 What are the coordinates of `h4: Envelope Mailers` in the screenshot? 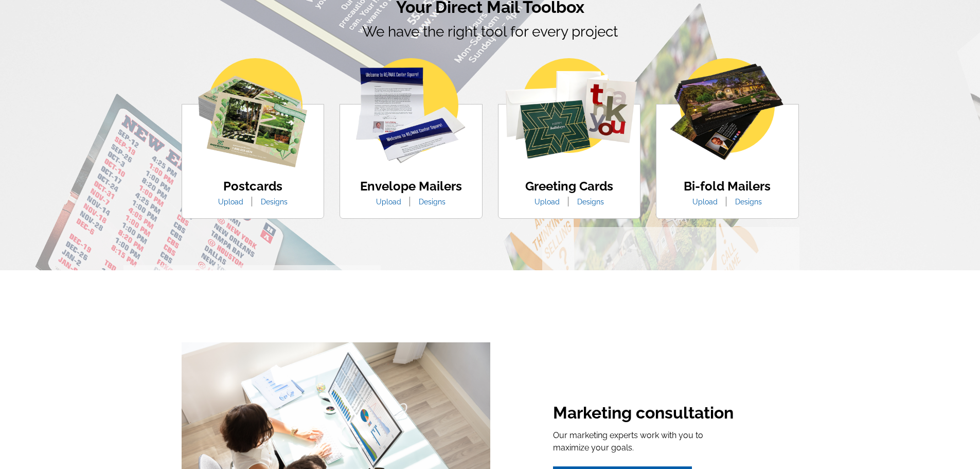 It's located at (411, 186).